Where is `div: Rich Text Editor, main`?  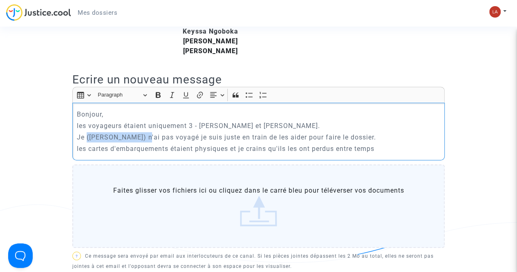 div: Rich Text Editor, main is located at coordinates (258, 131).